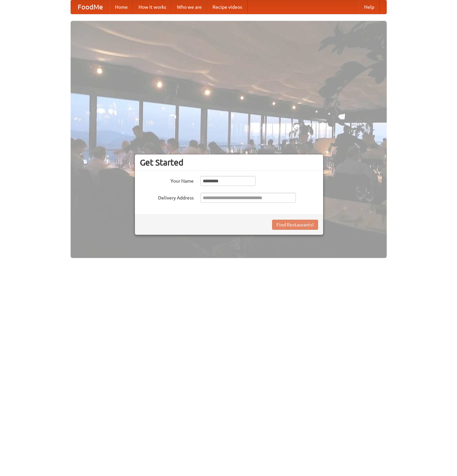 The width and height of the screenshot is (457, 476). What do you see at coordinates (90, 7) in the screenshot?
I see `a: FoodMe` at bounding box center [90, 7].